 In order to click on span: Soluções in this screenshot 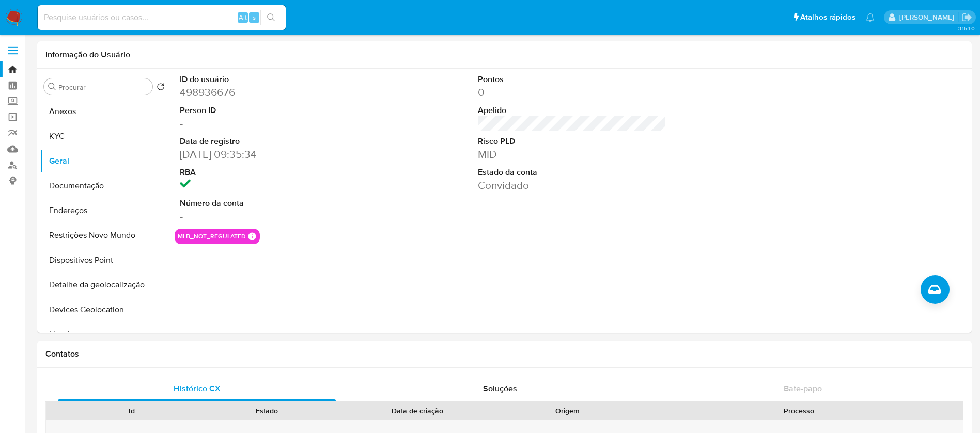, I will do `click(500, 388)`.